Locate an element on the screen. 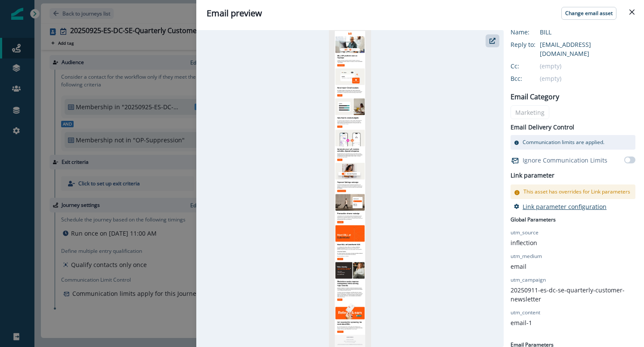  p: Link parameter configuration is located at coordinates (564, 207).